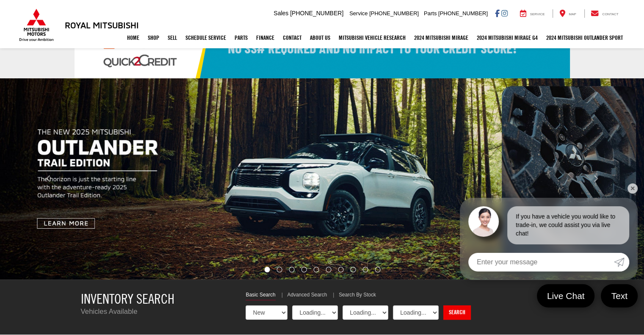 The image size is (644, 335). I want to click on button: Click to view next picture., so click(596, 179).